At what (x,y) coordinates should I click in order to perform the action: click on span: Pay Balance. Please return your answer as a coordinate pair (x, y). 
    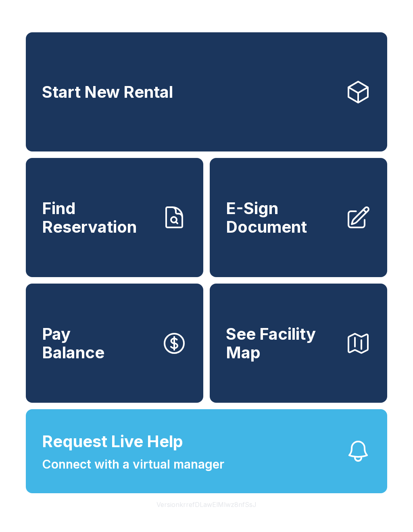
    Looking at the image, I should click on (73, 343).